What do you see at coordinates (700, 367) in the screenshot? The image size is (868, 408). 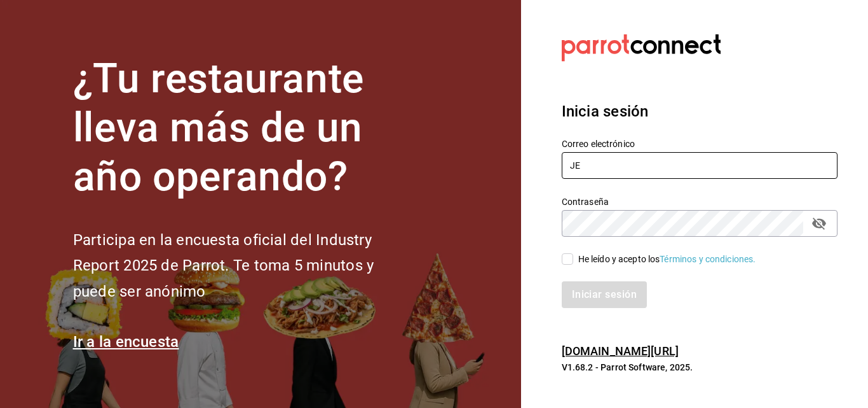 I see `p: V1.68.2 - Parrot Software, 2025.` at bounding box center [700, 367].